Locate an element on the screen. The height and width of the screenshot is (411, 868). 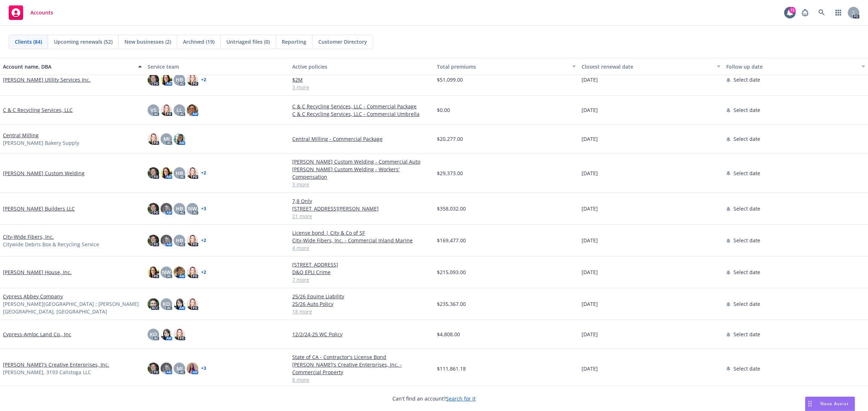
div: Total premiums is located at coordinates (503, 67).